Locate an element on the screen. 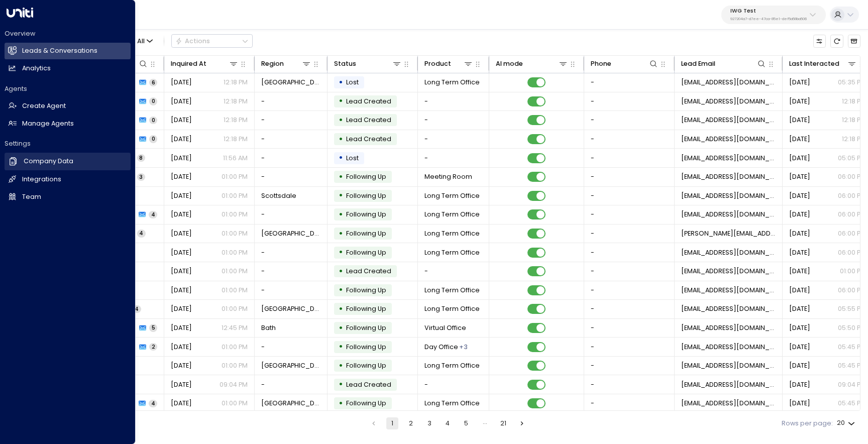 This screenshot has height=444, width=868. button: page 1 is located at coordinates (392, 423).